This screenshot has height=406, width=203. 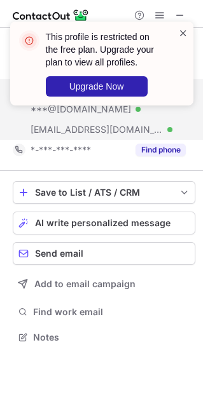 I want to click on span: Send email, so click(x=59, y=253).